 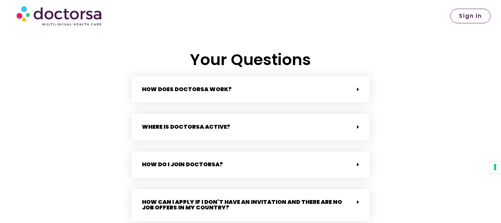 What do you see at coordinates (470, 16) in the screenshot?
I see `a: Sign in` at bounding box center [470, 16].